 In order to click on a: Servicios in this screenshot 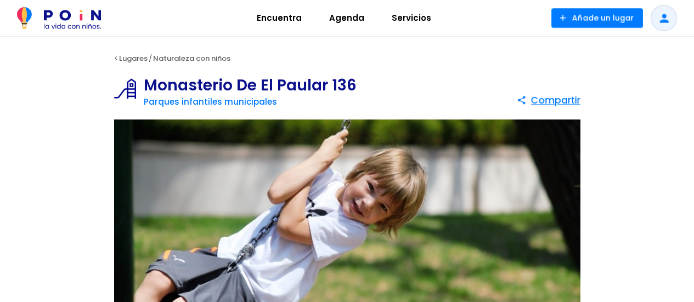, I will do `click(412, 18)`.